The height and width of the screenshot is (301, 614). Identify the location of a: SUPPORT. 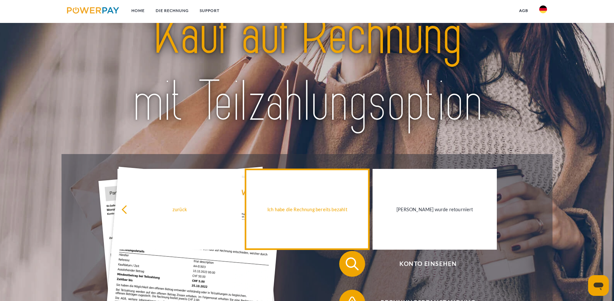
(209, 11).